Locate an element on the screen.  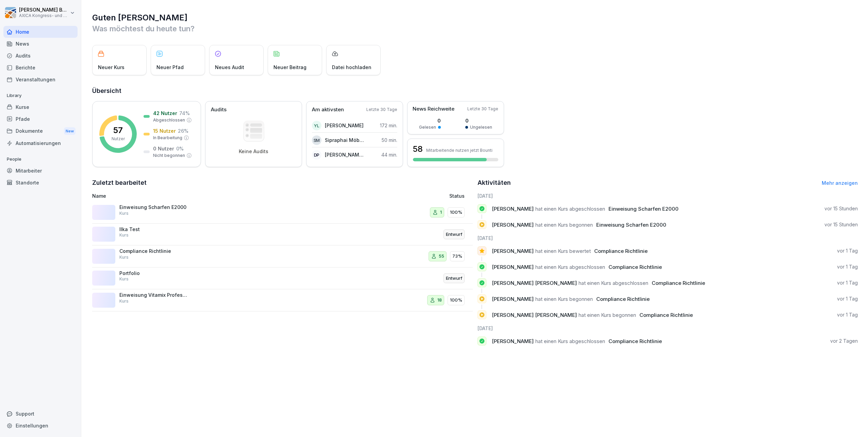
a: DokumenteNew is located at coordinates (40, 131).